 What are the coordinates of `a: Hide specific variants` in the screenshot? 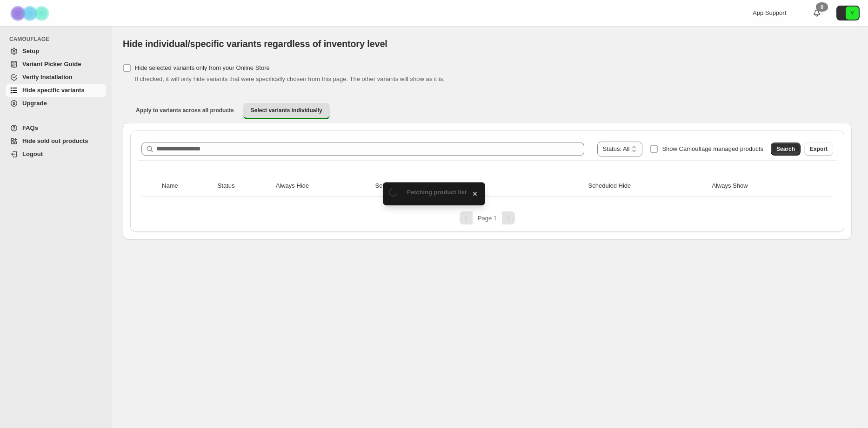 It's located at (56, 90).